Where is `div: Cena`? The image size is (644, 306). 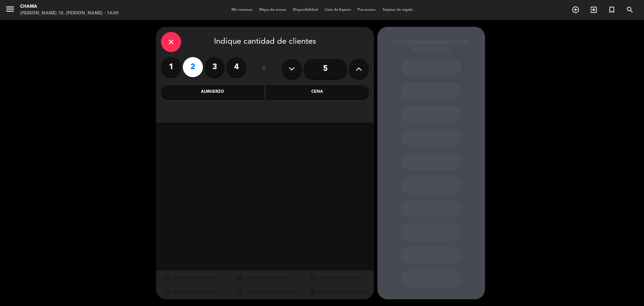 div: Cena is located at coordinates (317, 92).